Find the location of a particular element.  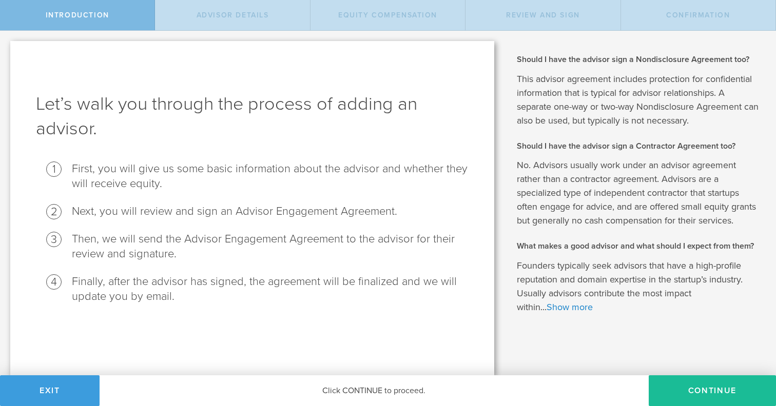

a: Show more is located at coordinates (569, 307).